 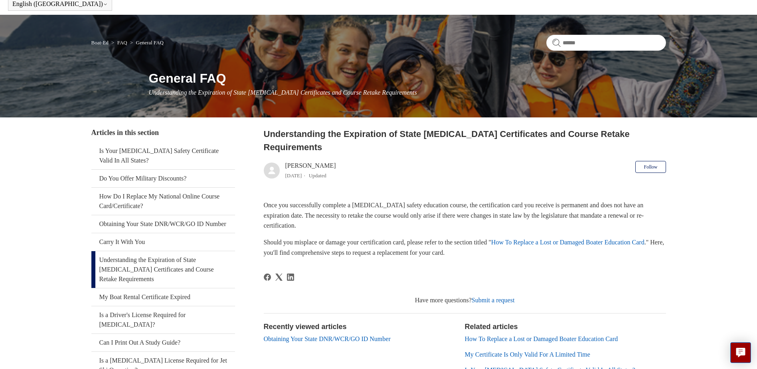 What do you see at coordinates (163, 297) in the screenshot?
I see `a: My Boat Rental Certificate Expired` at bounding box center [163, 297].